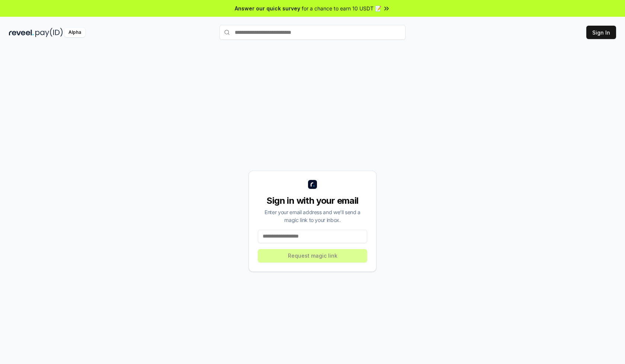 The height and width of the screenshot is (364, 625). I want to click on span: Answer our quick survey, so click(267, 8).